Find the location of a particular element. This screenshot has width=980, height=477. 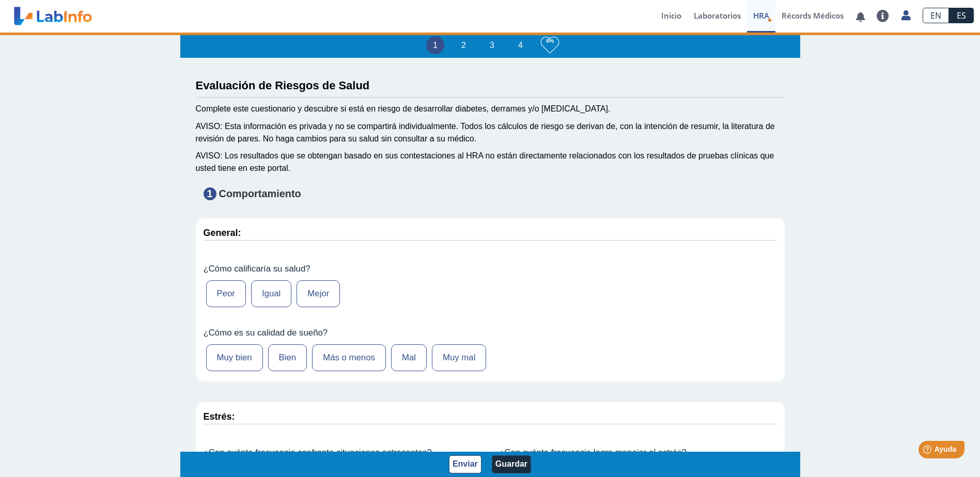

div: AVISO: Esta información es privada y no se compartirá individualmente. Todos los cálculos de ries... is located at coordinates (490, 132).